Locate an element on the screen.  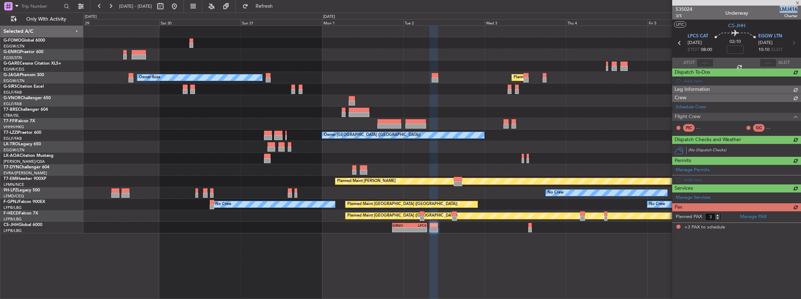
span: G-JAGA is located at coordinates (12, 75).